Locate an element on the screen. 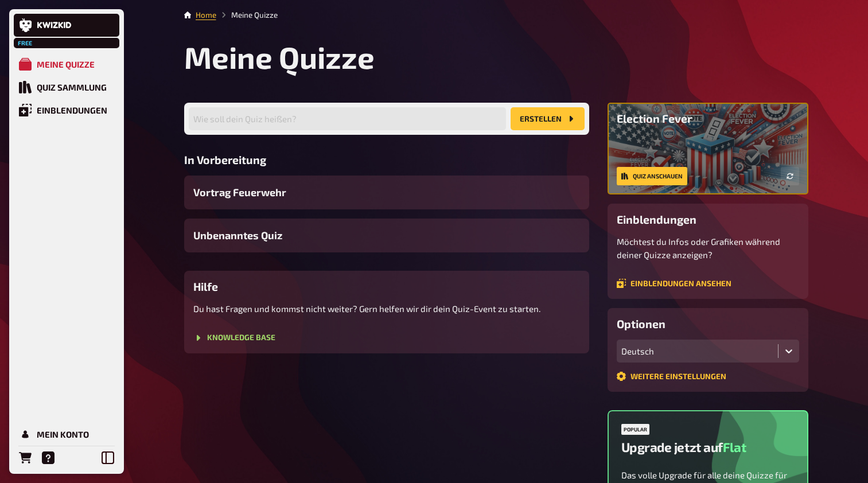 This screenshot has height=483, width=868. div: Meine Quizze is located at coordinates (65, 64).